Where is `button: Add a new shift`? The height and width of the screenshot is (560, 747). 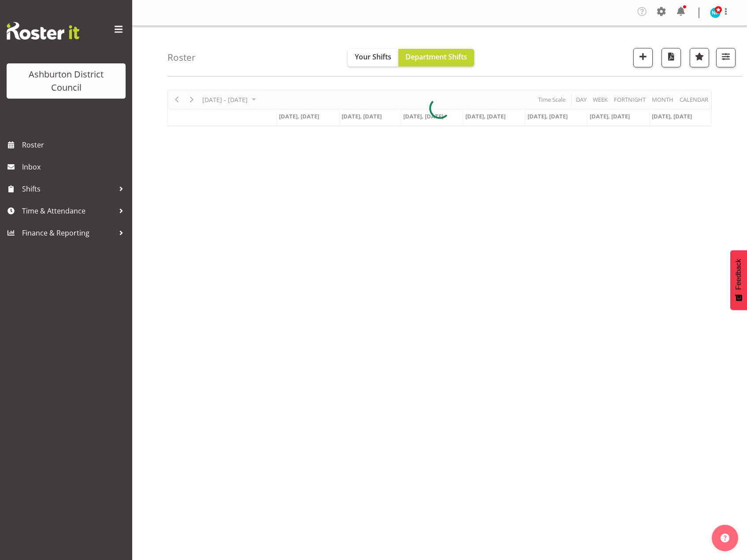
button: Add a new shift is located at coordinates (643, 58).